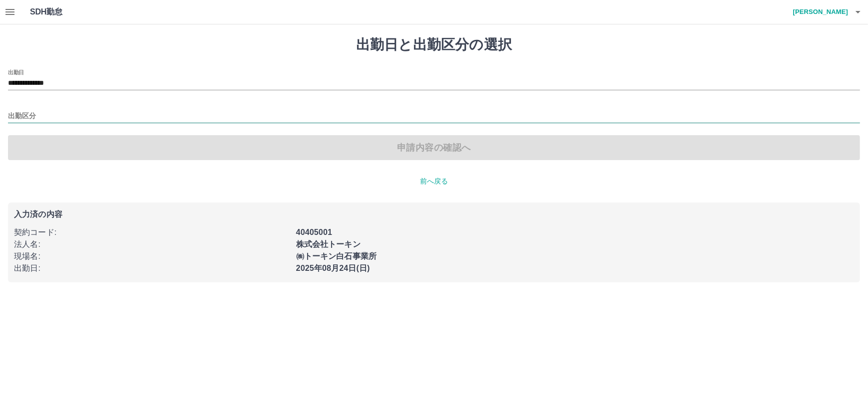 This screenshot has width=868, height=418. I want to click on p: 契約コード :, so click(152, 233).